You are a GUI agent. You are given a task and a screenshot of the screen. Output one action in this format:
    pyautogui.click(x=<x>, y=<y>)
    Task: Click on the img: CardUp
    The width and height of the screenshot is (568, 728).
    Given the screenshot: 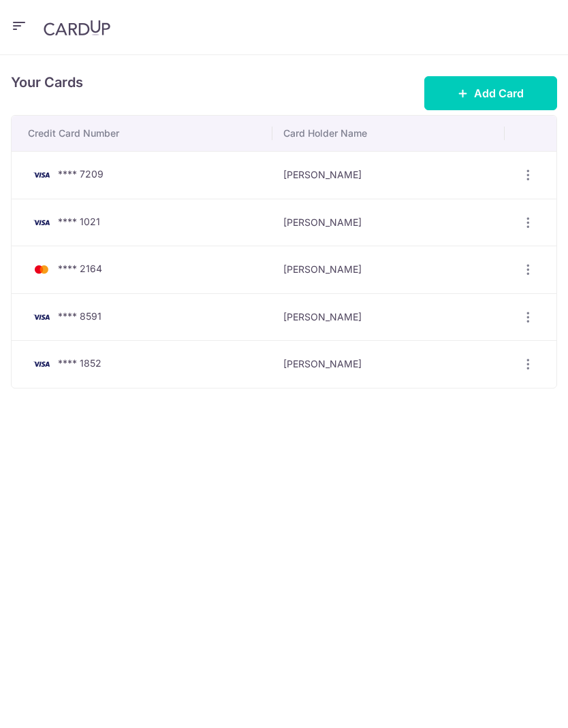 What is the action you would take?
    pyautogui.click(x=77, y=28)
    